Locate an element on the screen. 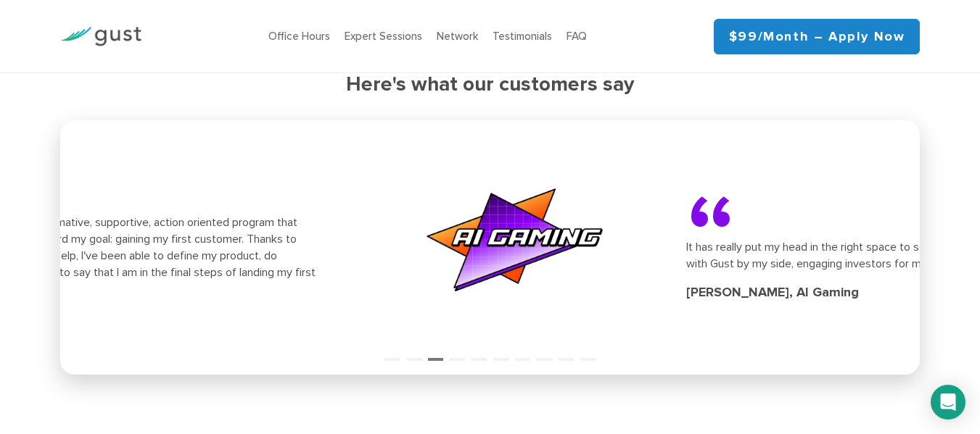 This screenshot has height=434, width=980. button: 9 of 10 is located at coordinates (566, 353).